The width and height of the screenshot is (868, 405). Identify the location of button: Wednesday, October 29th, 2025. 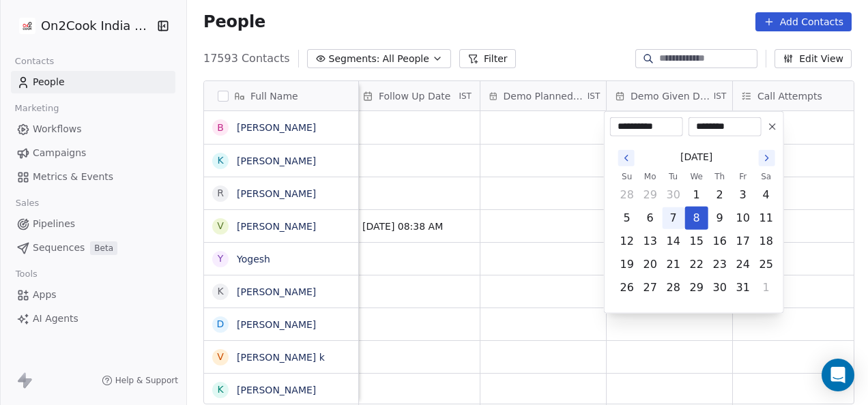
(697, 288).